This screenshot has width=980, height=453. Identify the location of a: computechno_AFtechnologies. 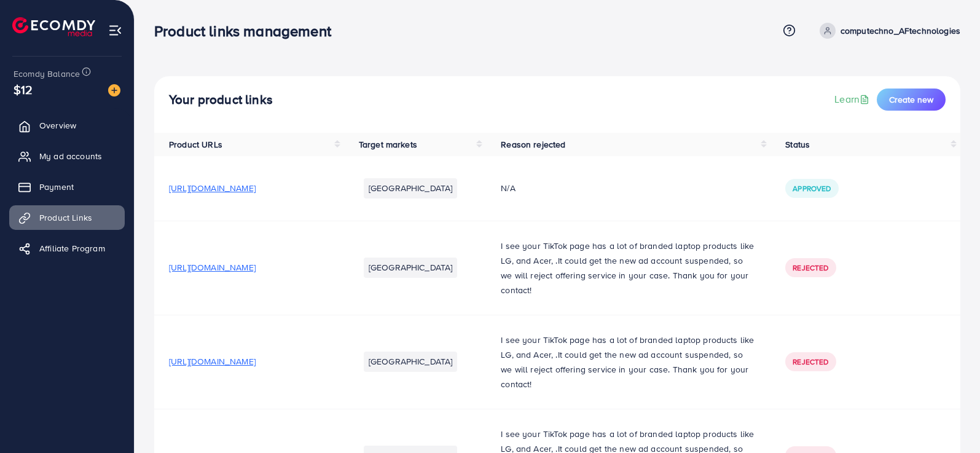
(887, 31).